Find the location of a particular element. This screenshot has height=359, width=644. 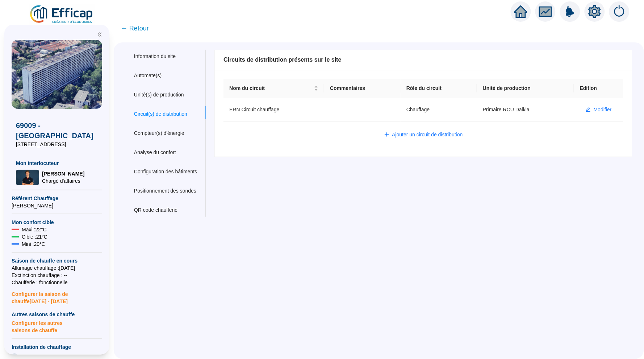

th: Nom du circuit is located at coordinates (274, 88).